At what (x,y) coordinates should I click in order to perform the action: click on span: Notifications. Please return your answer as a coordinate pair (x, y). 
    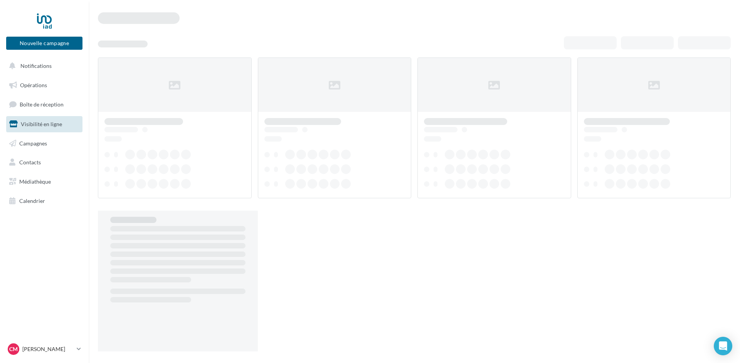
    Looking at the image, I should click on (36, 65).